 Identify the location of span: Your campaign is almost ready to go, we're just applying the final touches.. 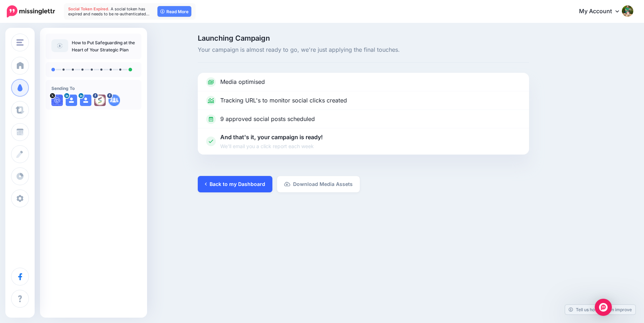
(364, 50).